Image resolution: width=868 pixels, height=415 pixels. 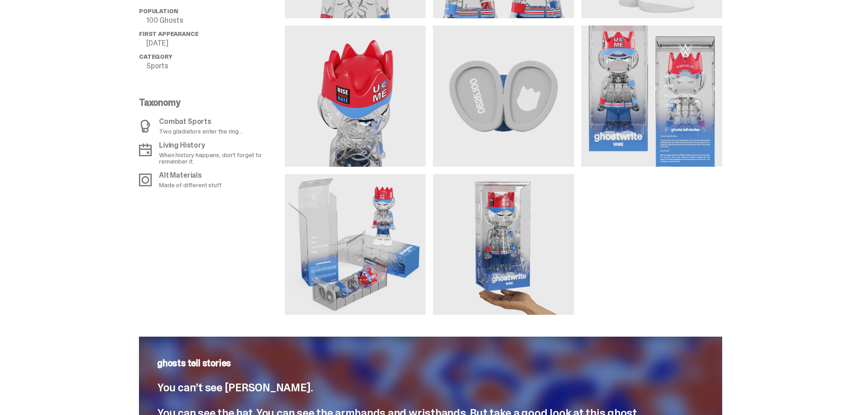 I want to click on p: Sports, so click(x=216, y=66).